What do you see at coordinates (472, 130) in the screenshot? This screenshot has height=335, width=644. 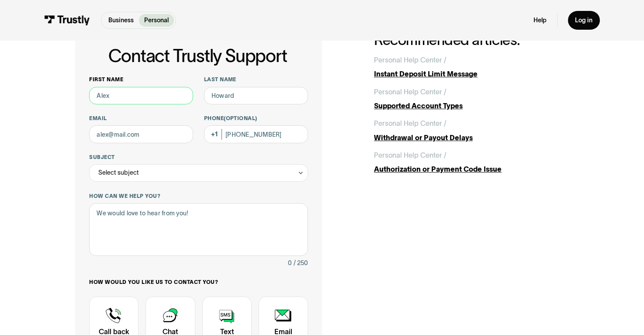 I see `a: Personal Help Center /Withdrawal or Payout Delays` at bounding box center [472, 130].